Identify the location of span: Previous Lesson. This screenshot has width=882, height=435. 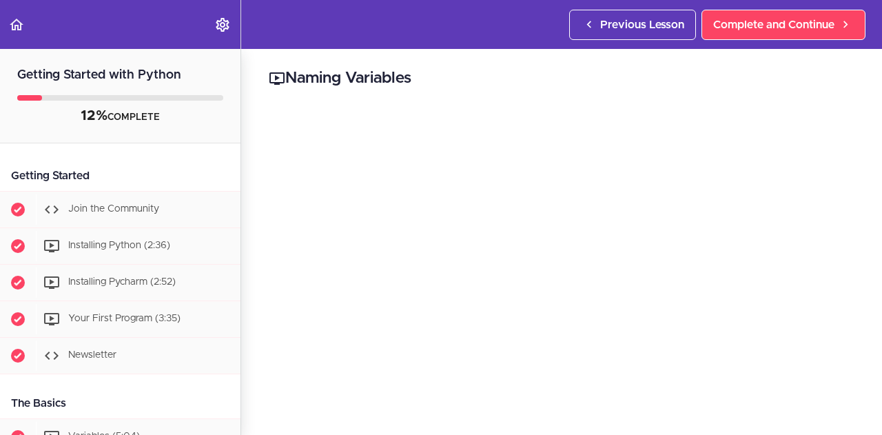
(642, 25).